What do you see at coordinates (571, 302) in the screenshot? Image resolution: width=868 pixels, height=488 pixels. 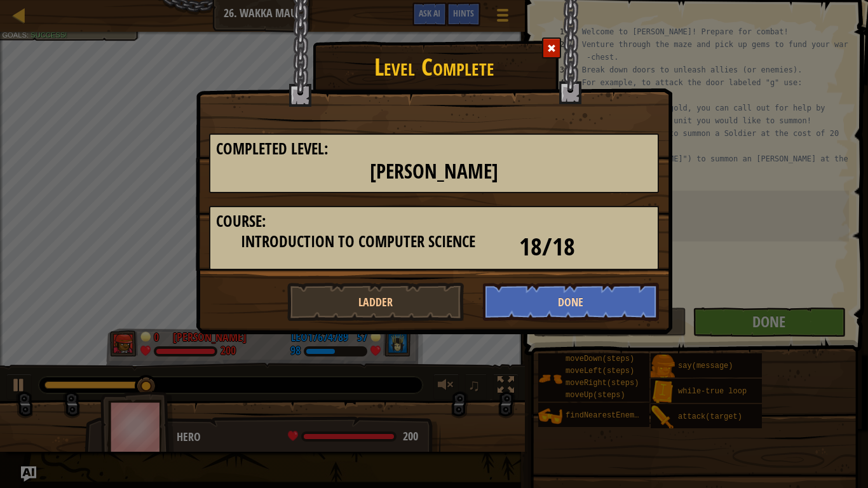 I see `button: Done` at bounding box center [571, 302].